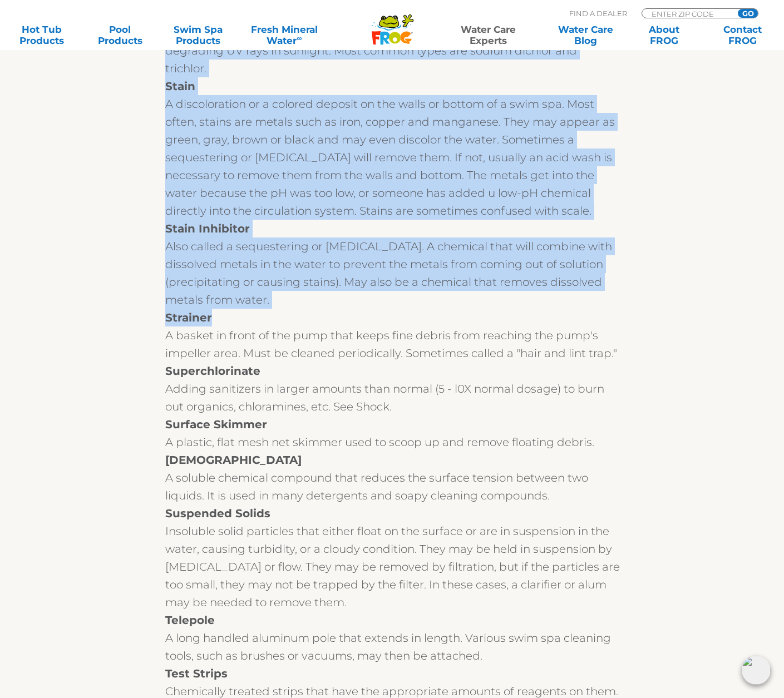 The height and width of the screenshot is (698, 784). Describe the element at coordinates (393, 567) in the screenshot. I see `div: Insoluble solid particles that either float on the surface or are in suspension in the water, cau...` at that location.